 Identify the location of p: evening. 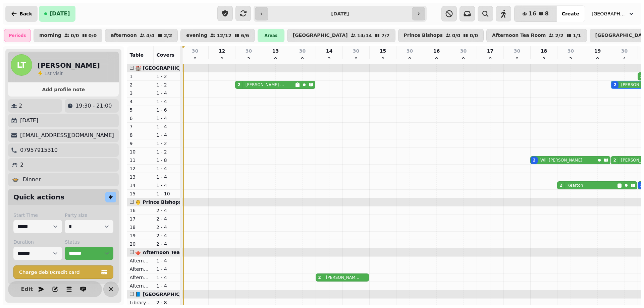
(196, 36).